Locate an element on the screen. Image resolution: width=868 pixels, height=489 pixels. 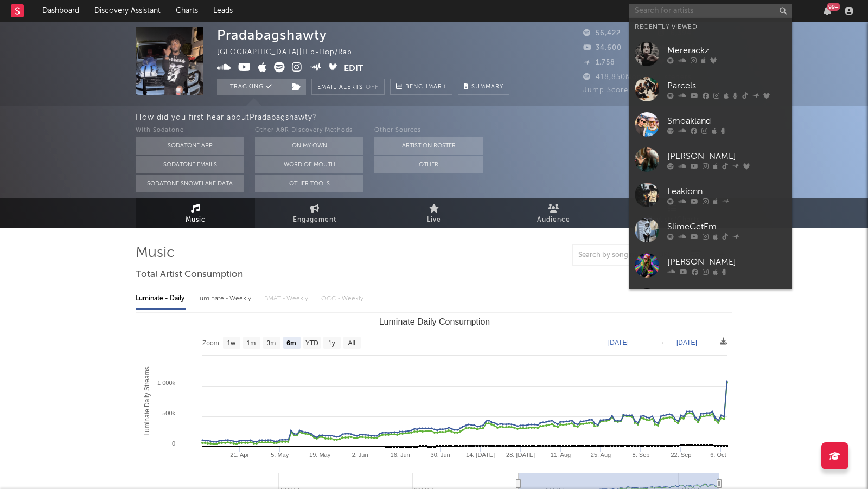
a: Smoakland is located at coordinates (711, 124).